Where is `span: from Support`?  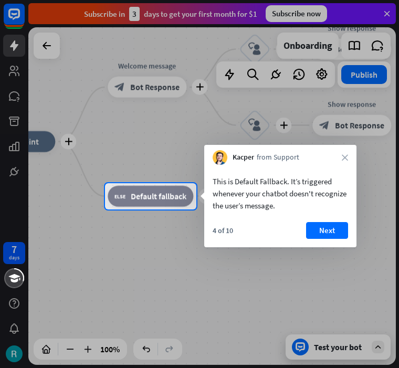 span: from Support is located at coordinates (278, 158).